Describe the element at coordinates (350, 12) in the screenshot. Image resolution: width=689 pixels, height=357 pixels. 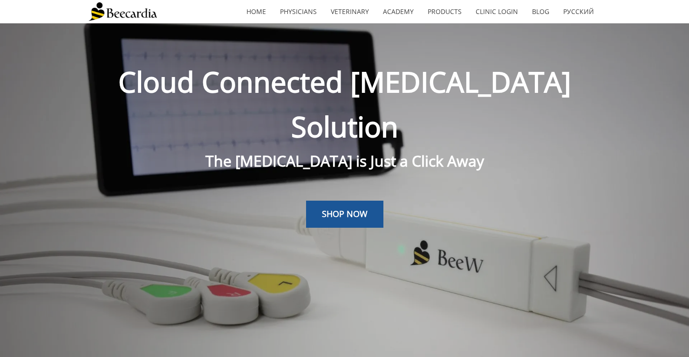
I see `a: Veterinary` at that location.